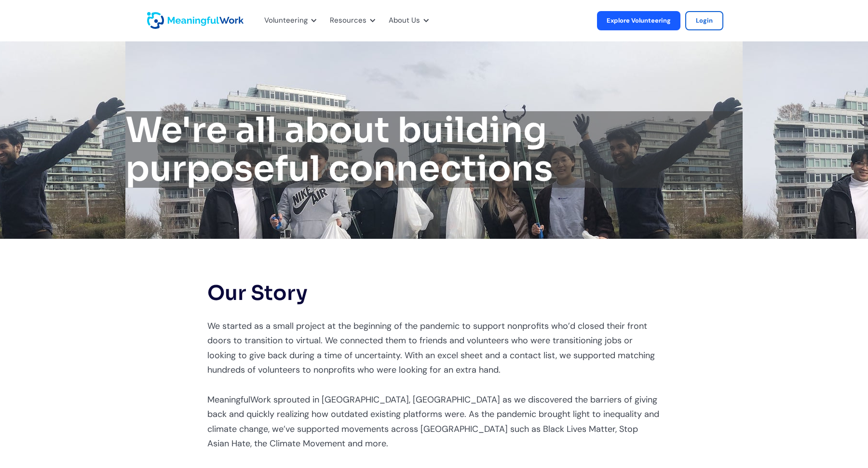  What do you see at coordinates (704, 21) in the screenshot?
I see `a: Login` at bounding box center [704, 21].